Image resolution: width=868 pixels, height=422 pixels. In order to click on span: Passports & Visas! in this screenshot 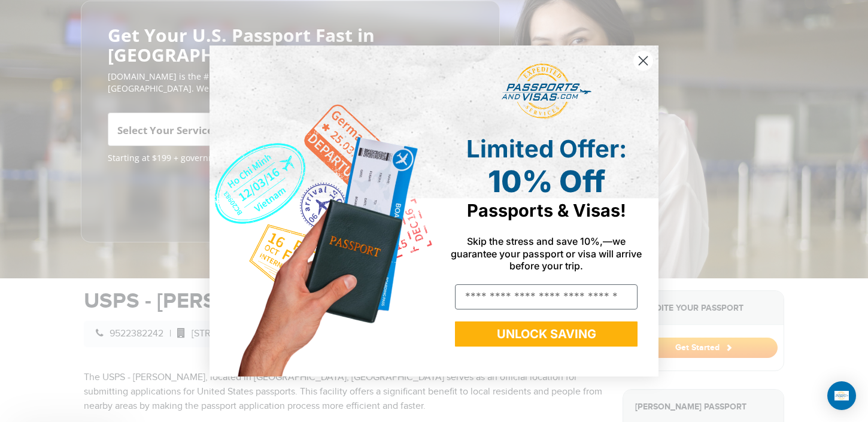, I will do `click(546, 210)`.